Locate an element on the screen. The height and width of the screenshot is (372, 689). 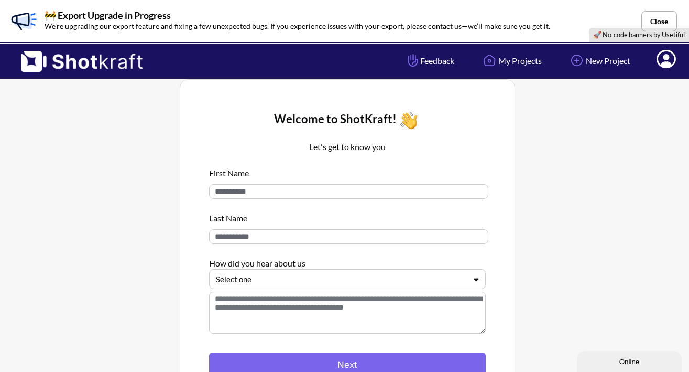
img: Wave Icon is located at coordinates (408, 120).